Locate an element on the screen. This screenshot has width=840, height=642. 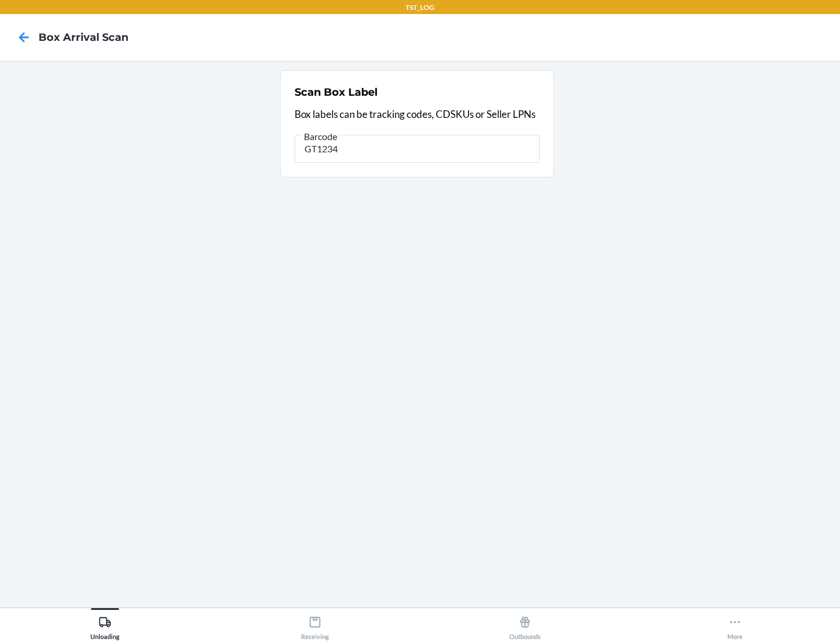
input: Barcode is located at coordinates (417, 148).